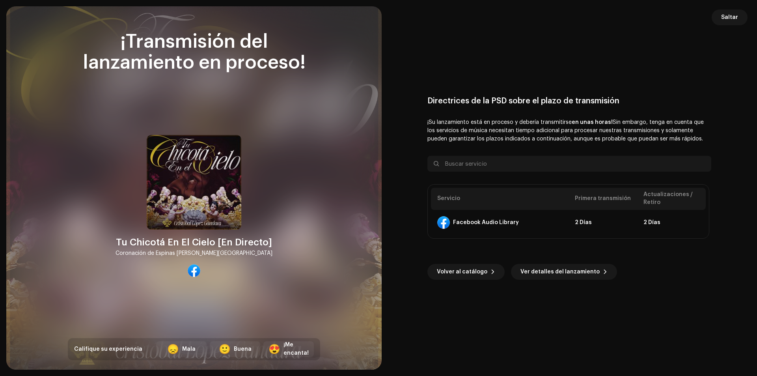 Image resolution: width=757 pixels, height=376 pixels. What do you see at coordinates (462, 272) in the screenshot?
I see `span: Volver al catálogo` at bounding box center [462, 272].